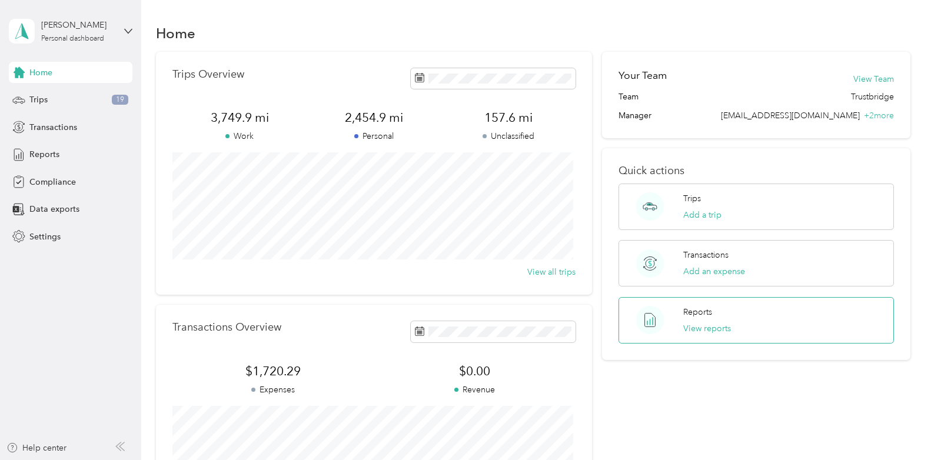 The width and height of the screenshot is (931, 460). What do you see at coordinates (239, 136) in the screenshot?
I see `p: Work` at bounding box center [239, 136].